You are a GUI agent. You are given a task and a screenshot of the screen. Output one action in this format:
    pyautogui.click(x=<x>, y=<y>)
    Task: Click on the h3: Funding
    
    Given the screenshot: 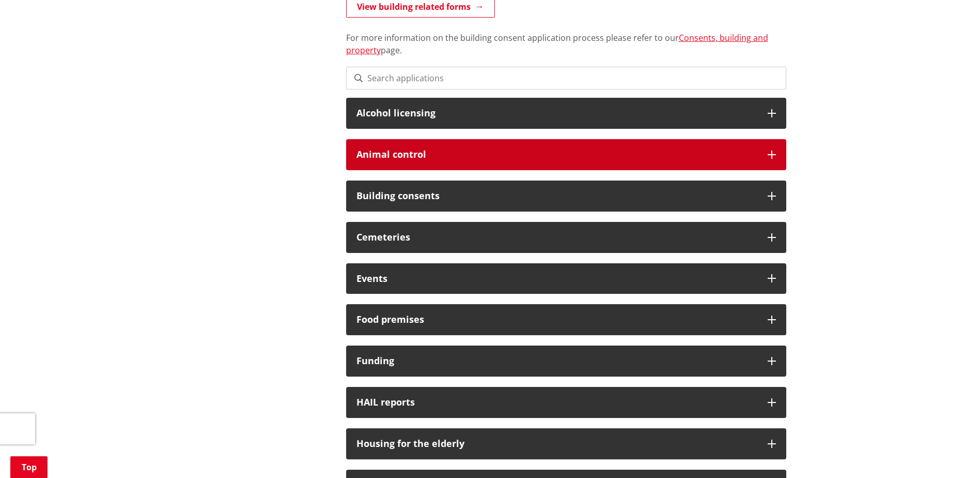 What is the action you would take?
    pyautogui.click(x=557, y=361)
    